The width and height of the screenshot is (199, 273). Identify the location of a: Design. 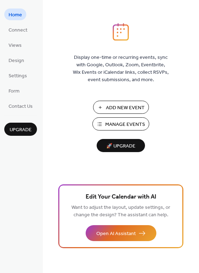
(16, 60).